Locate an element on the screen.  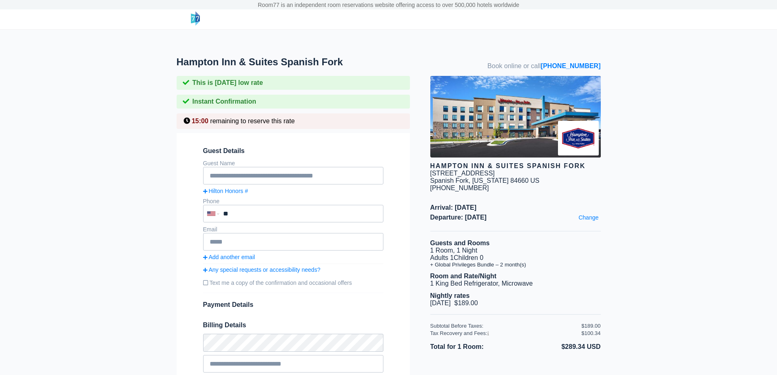
li: Total for 1 Room: is located at coordinates (473, 347).